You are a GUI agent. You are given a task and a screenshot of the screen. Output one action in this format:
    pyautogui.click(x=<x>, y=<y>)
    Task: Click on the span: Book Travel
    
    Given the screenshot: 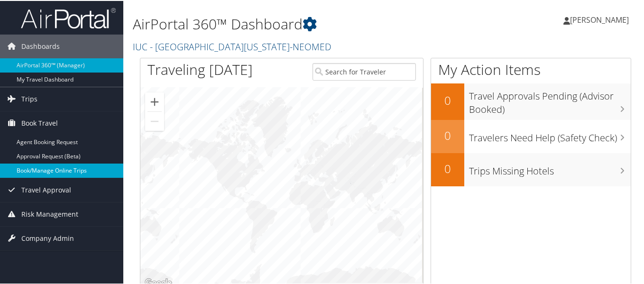 What is the action you would take?
    pyautogui.click(x=39, y=123)
    